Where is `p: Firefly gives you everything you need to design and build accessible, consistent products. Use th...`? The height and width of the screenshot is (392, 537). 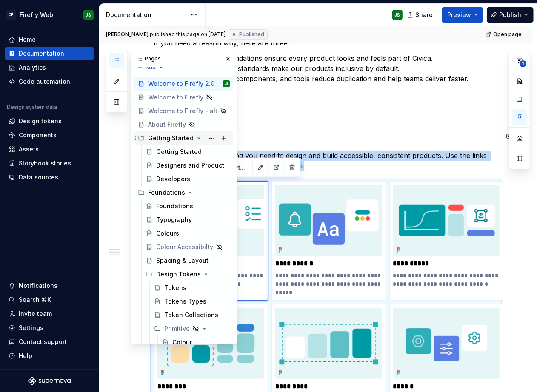 p: Firefly gives you everything you need to design and build accessible, consistent products. Use th... is located at coordinates (326, 161).